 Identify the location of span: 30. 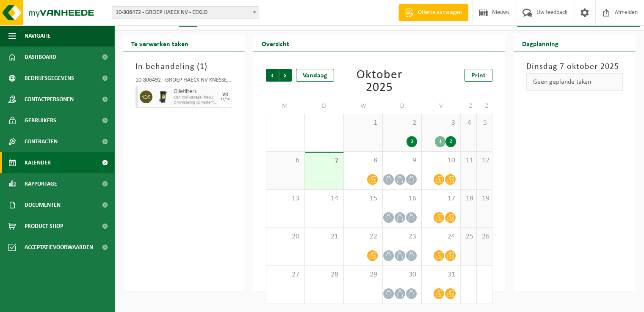
(402, 275).